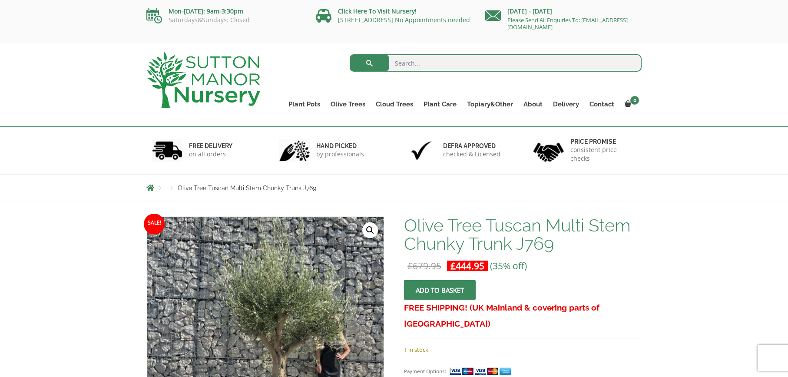 This screenshot has height=377, width=788. Describe the element at coordinates (603, 154) in the screenshot. I see `p: consistent price checks` at that location.